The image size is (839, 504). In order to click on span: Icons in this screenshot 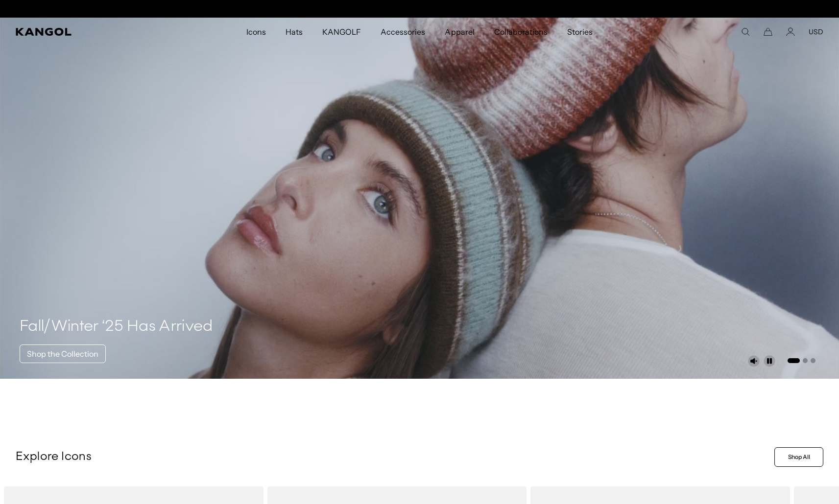, I will do `click(256, 32)`.